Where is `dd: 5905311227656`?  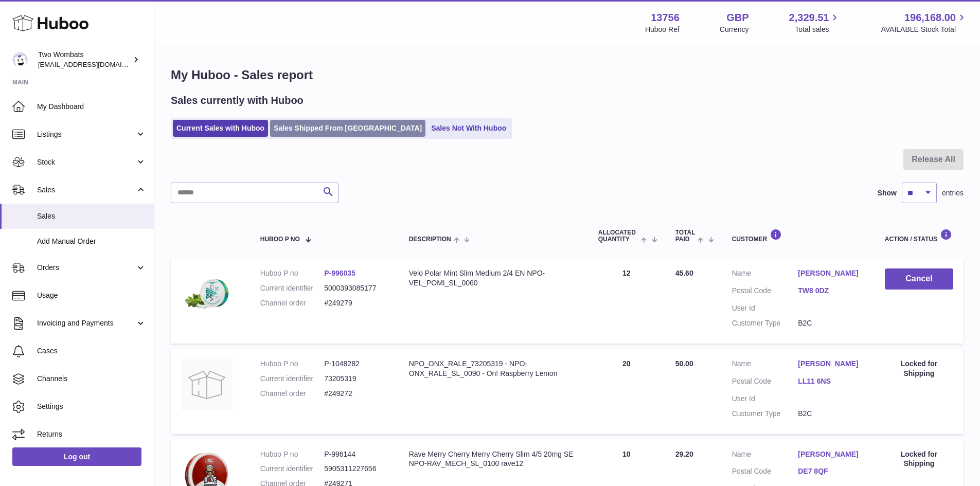
dd: 5905311227656 is located at coordinates (356, 469).